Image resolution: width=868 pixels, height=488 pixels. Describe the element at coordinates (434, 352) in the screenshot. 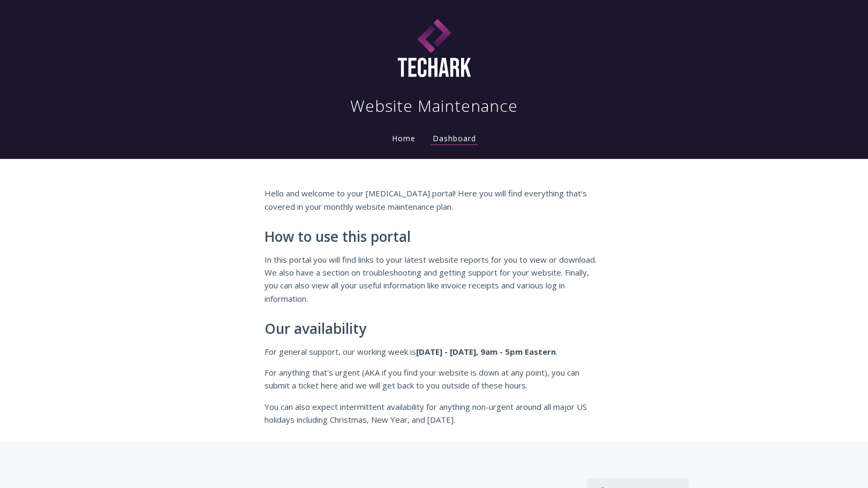

I see `p: For general support, our working week is .` at that location.